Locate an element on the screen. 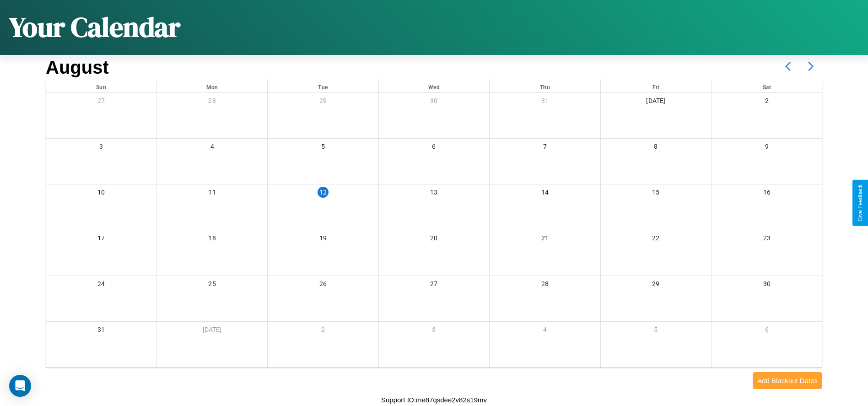 This screenshot has height=406, width=868. div: 12 is located at coordinates (323, 192).